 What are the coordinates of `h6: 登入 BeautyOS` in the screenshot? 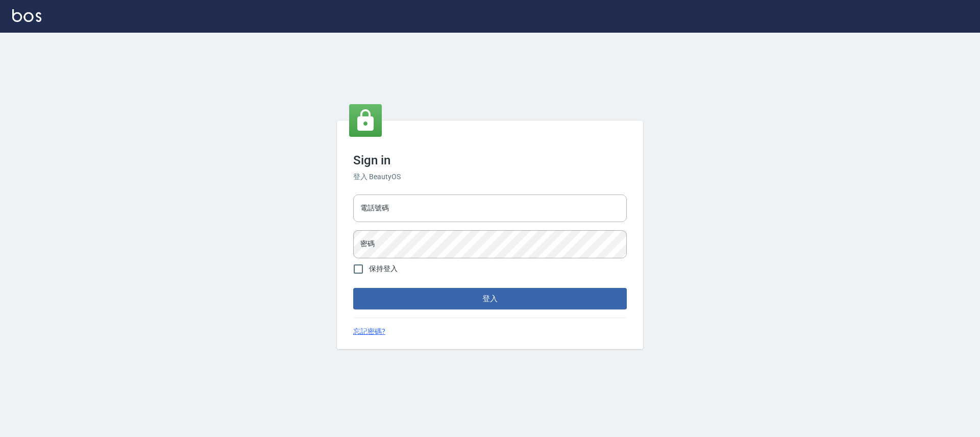 It's located at (490, 177).